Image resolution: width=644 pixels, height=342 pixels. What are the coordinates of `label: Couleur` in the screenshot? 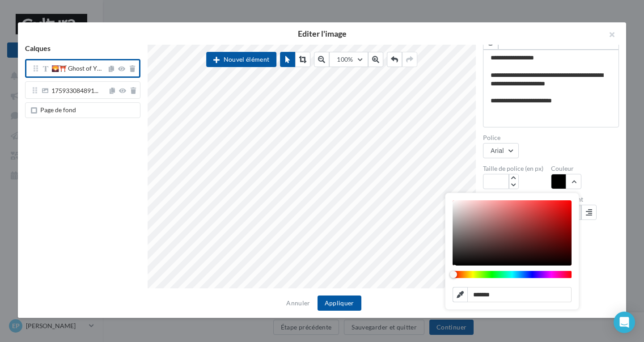 It's located at (585, 168).